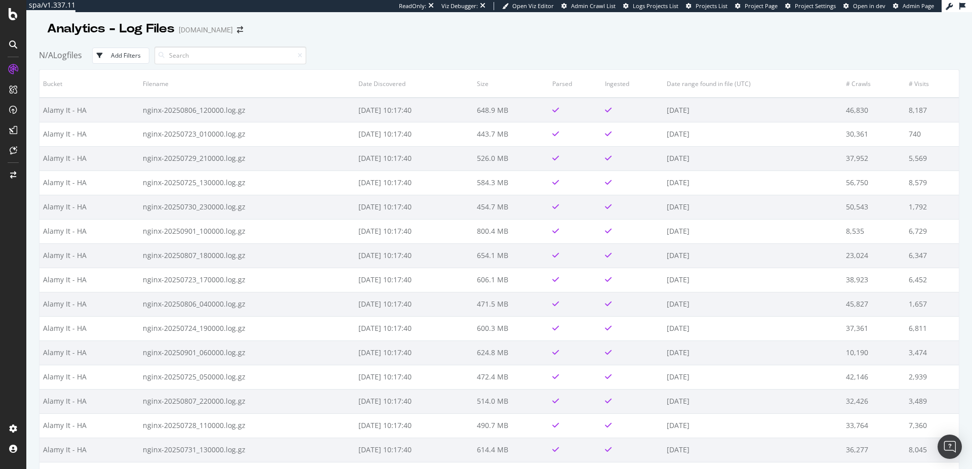 This screenshot has height=469, width=972. I want to click on td: 600.3 MB, so click(511, 328).